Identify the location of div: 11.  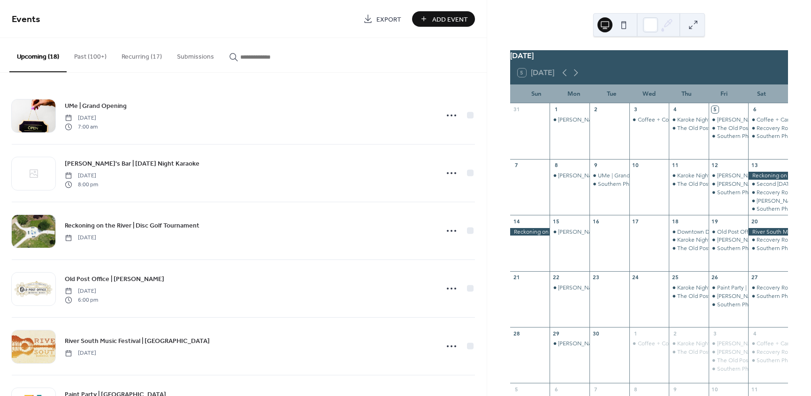
(754, 389).